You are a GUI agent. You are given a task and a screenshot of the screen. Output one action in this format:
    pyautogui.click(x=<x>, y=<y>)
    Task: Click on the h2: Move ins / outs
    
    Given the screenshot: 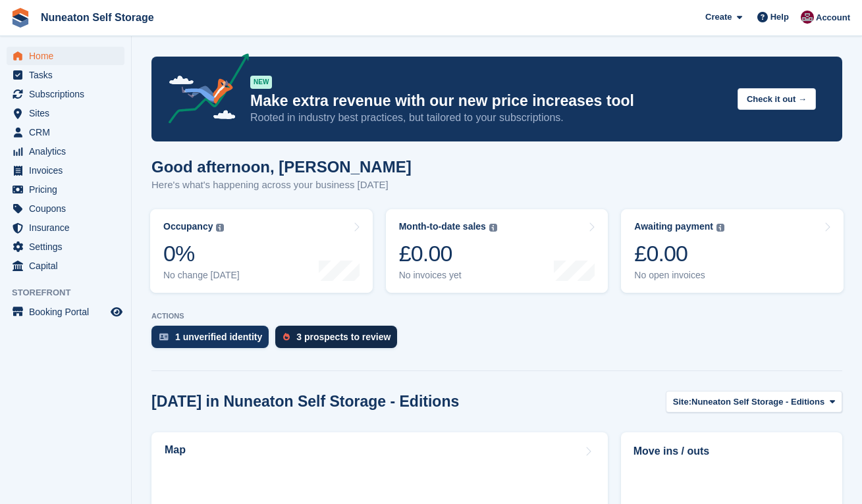 What is the action you would take?
    pyautogui.click(x=731, y=451)
    